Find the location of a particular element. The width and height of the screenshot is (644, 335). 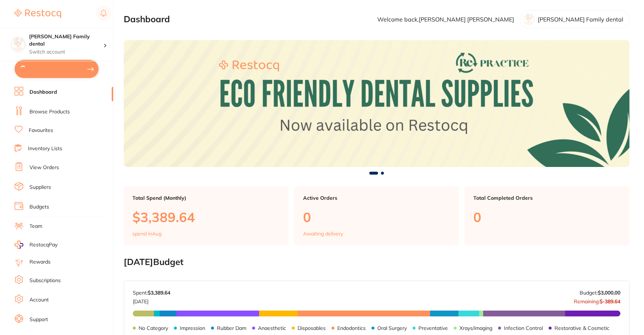

p: Remaining: is located at coordinates (597, 300).